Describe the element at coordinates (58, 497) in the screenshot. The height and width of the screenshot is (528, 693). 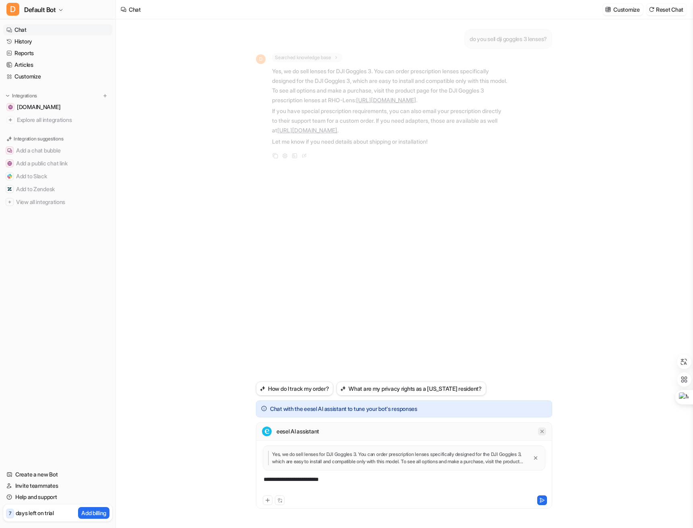
I see `a: Help and support` at that location.